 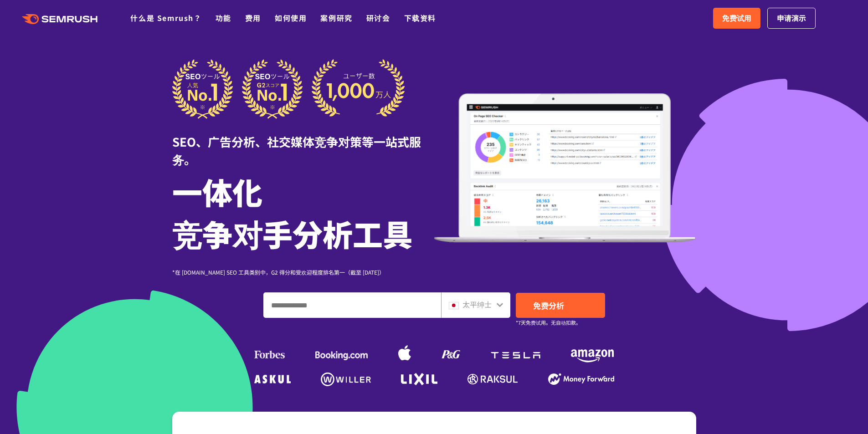 I want to click on font: SEO、广告分析、社交媒体竞争对策等一站式服务。, so click(x=297, y=150).